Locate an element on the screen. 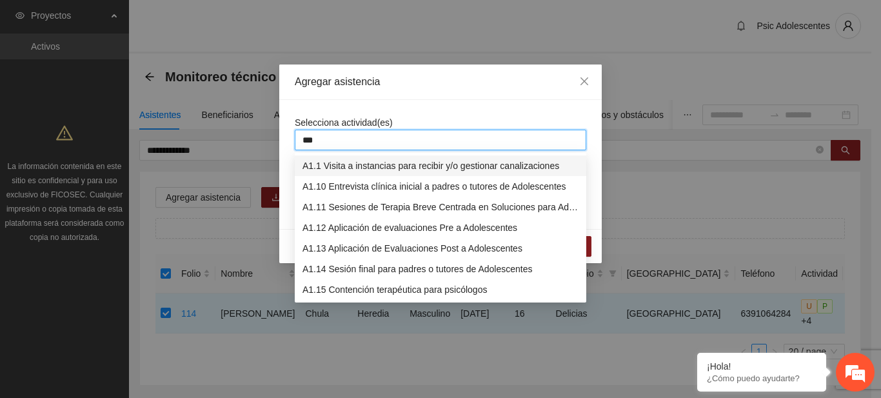 The image size is (881, 398). span: Estamos en línea. is located at coordinates (126, 192).